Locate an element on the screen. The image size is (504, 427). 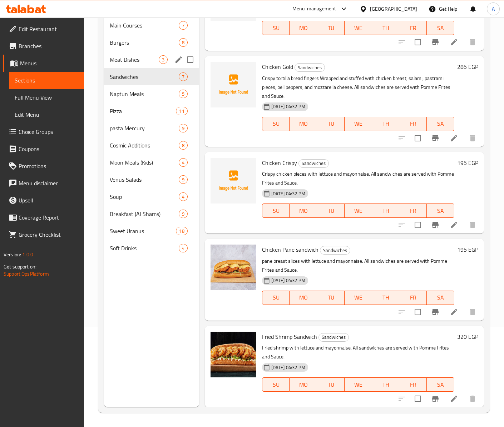
p: Crispy chicken pieces with lettuce and mayonnaise. All sandwiches are served with Pomme Frites an... is located at coordinates (358, 178).